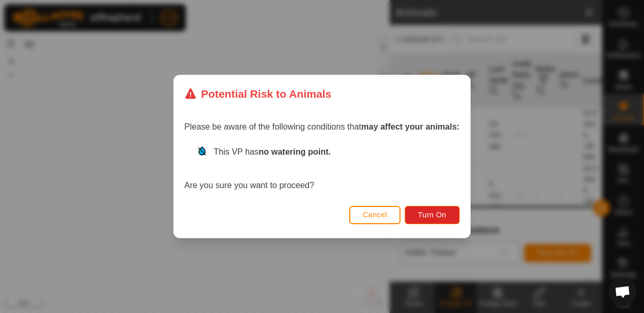 The height and width of the screenshot is (313, 644). Describe the element at coordinates (375, 215) in the screenshot. I see `span: Cancel` at that location.